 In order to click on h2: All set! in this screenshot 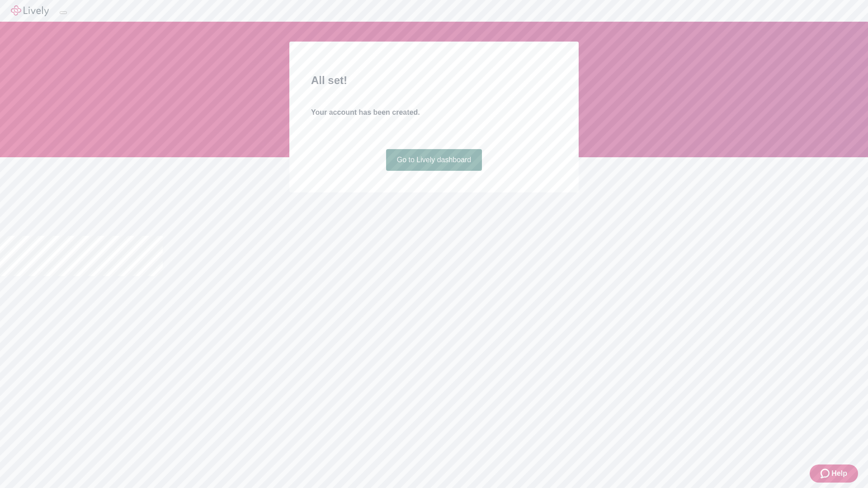, I will do `click(434, 80)`.